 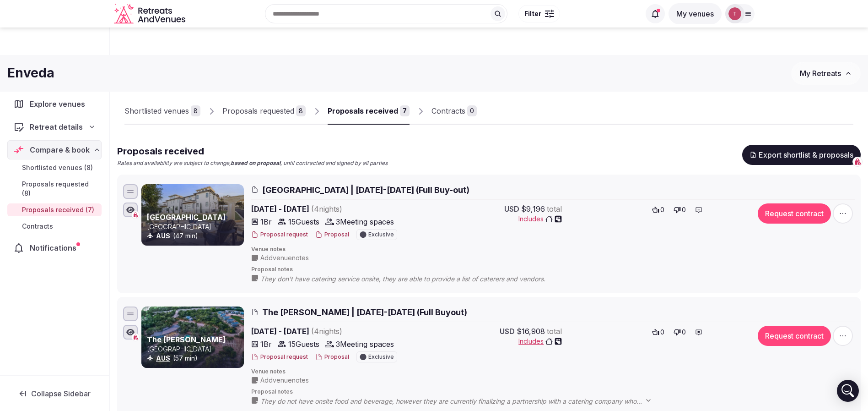 I want to click on strong: based on proposal, so click(x=255, y=162).